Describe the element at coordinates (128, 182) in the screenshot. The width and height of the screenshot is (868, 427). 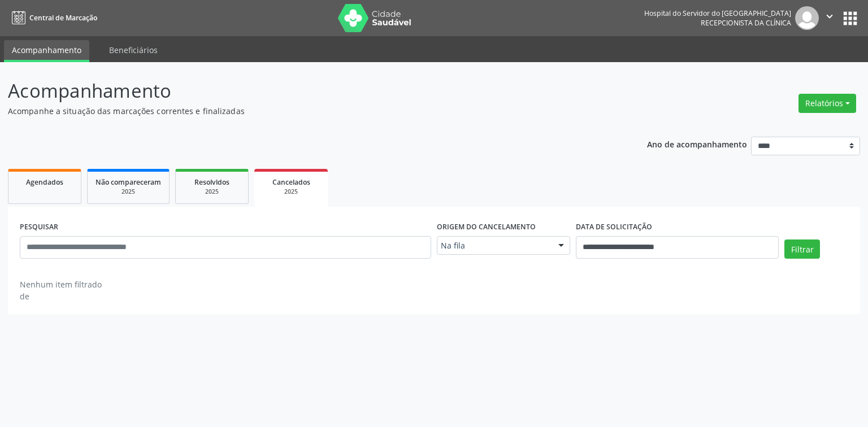
I see `span: Não compareceram` at that location.